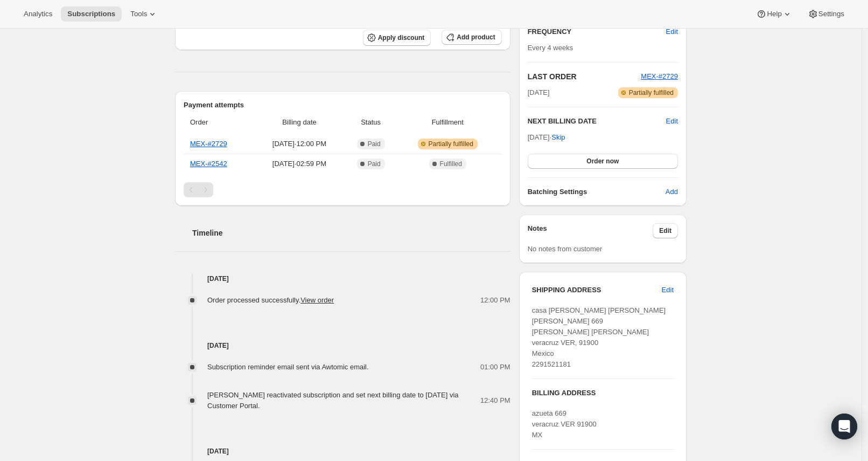 This screenshot has height=461, width=868. Describe the element at coordinates (317, 300) in the screenshot. I see `a: View order` at that location.